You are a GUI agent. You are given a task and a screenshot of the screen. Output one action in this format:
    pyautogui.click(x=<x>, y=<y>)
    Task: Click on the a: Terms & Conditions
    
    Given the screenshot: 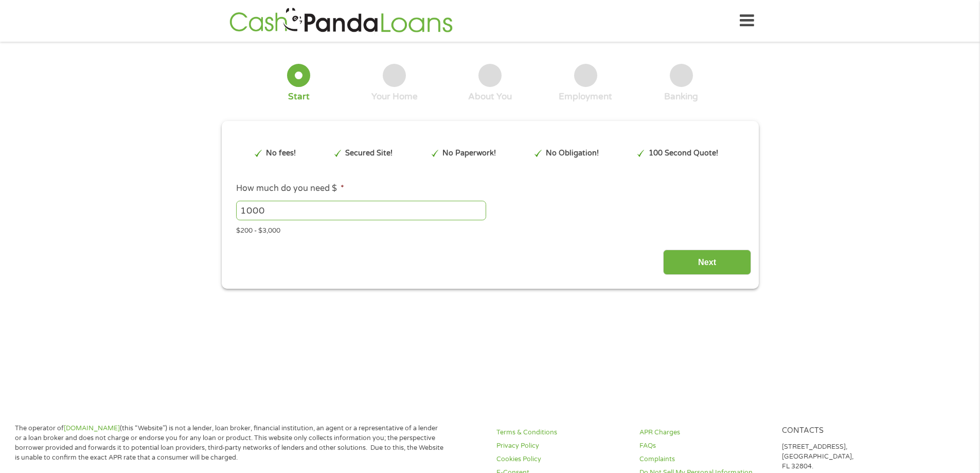 What is the action you would take?
    pyautogui.click(x=561, y=432)
    